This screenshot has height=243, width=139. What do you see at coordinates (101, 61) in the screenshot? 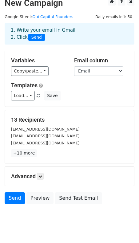
I see `h5: Email column` at bounding box center [101, 61].